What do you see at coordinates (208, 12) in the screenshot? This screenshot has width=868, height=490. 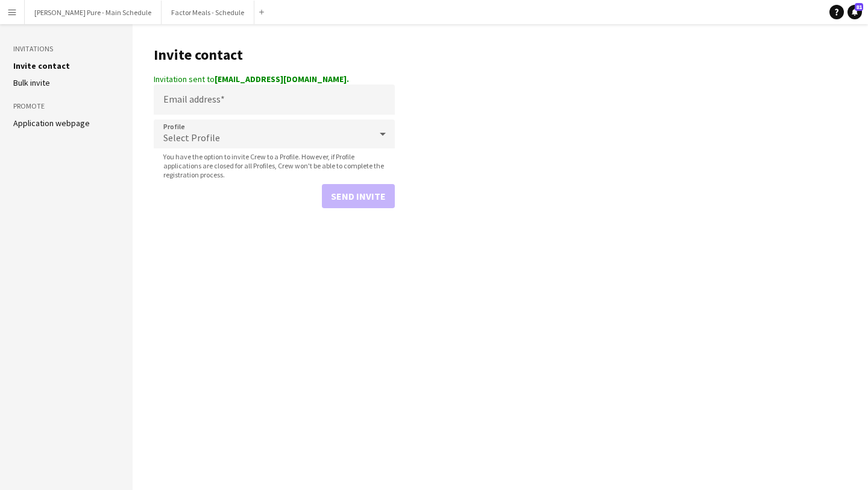 I see `button: Factor Meals - Schedule` at bounding box center [208, 12].